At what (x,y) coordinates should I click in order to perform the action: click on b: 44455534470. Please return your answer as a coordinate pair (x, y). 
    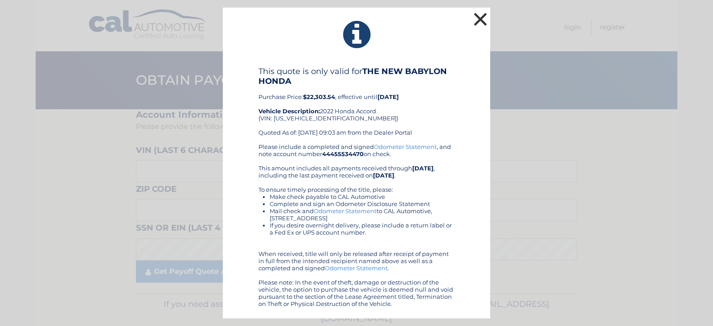
    Looking at the image, I should click on (343, 154).